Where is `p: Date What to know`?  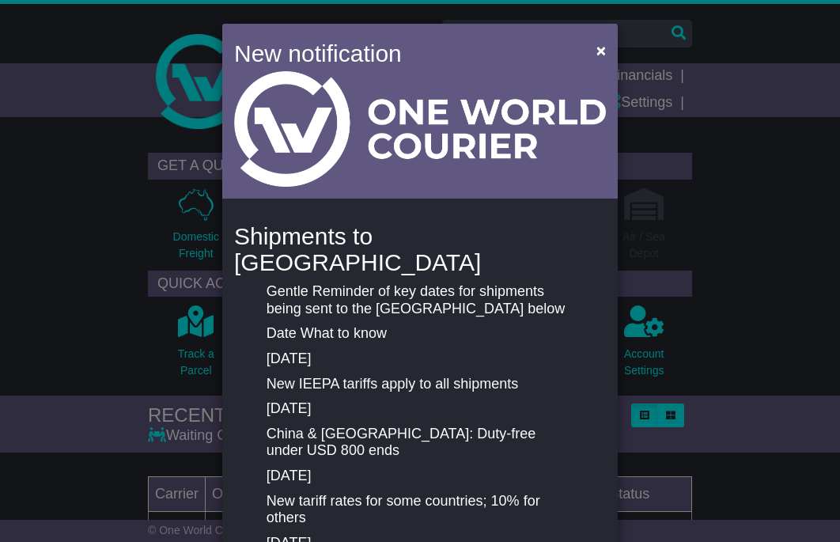
p: Date What to know is located at coordinates (420, 334).